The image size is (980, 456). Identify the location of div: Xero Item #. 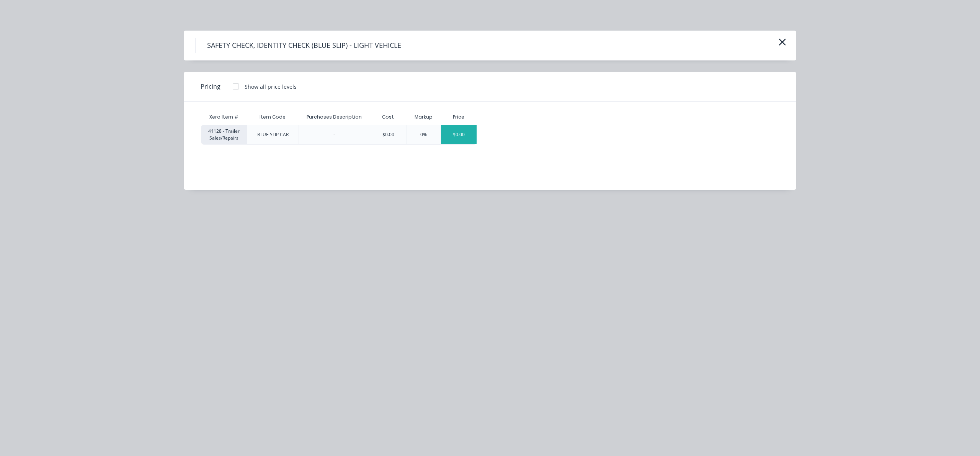
(224, 117).